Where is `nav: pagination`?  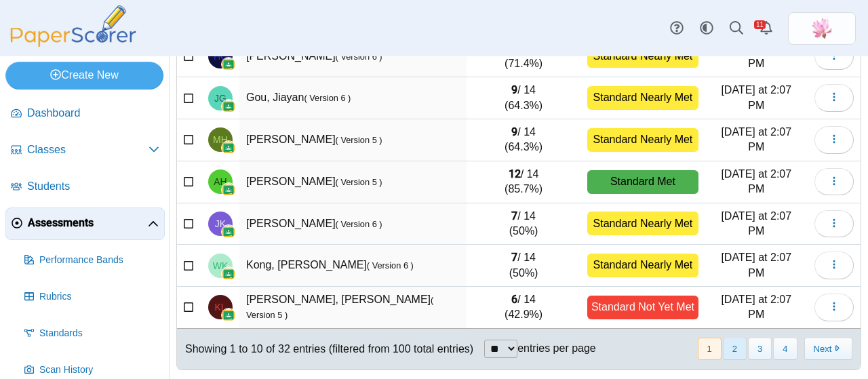
nav: pagination is located at coordinates (774, 349).